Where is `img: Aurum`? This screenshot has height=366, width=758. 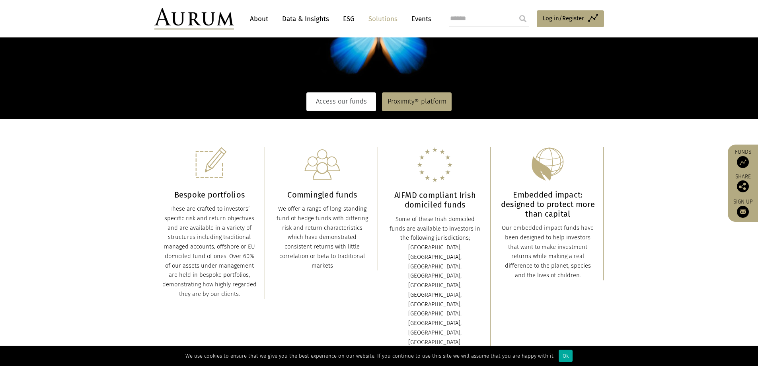
img: Aurum is located at coordinates (194, 19).